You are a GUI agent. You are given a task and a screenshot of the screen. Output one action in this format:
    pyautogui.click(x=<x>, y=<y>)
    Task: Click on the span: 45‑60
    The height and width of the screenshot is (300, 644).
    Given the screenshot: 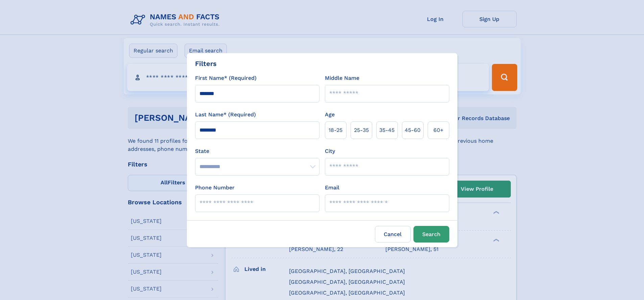 What is the action you would take?
    pyautogui.click(x=412, y=130)
    